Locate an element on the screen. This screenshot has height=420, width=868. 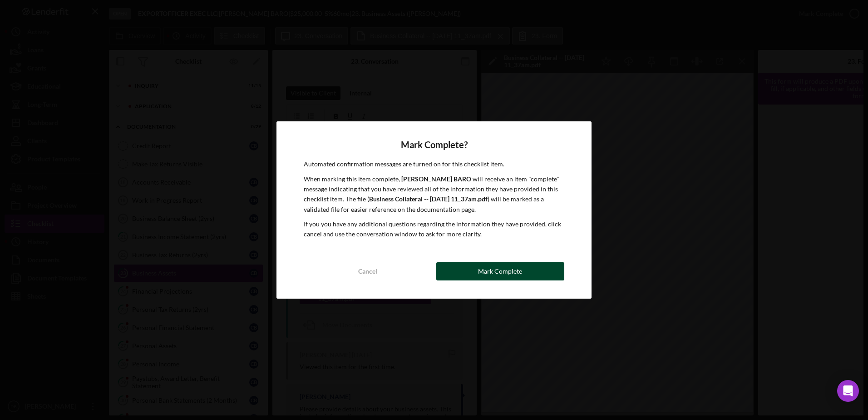
p: If you you have any additional questions regarding the information they have provided, click canc... is located at coordinates (434, 229).